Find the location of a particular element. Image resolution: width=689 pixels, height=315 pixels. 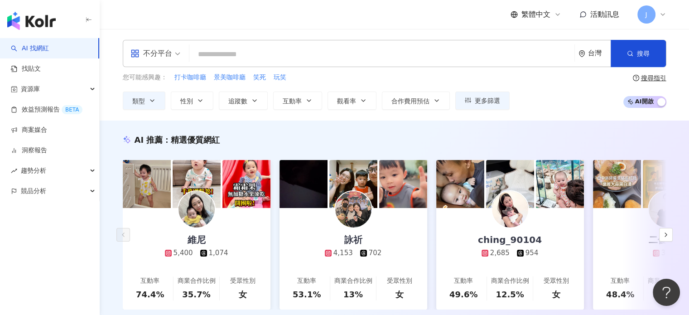

div: ching_90104 is located at coordinates (510, 240).